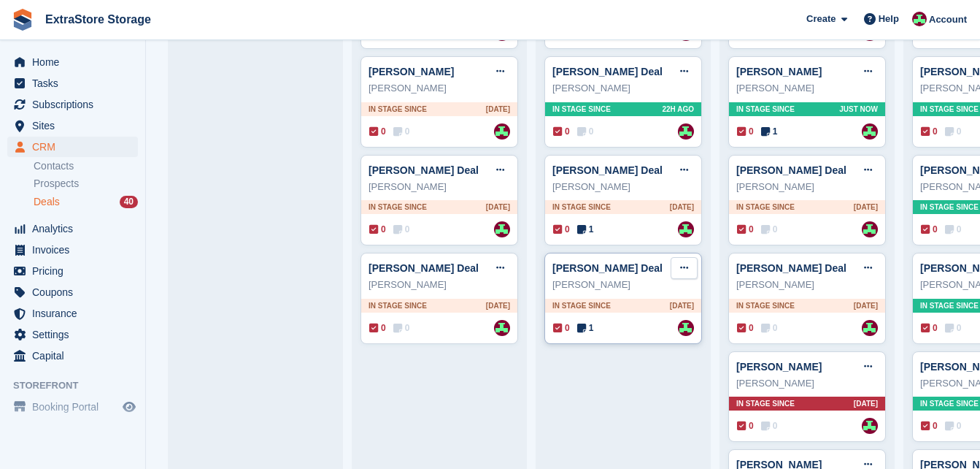  Describe the element at coordinates (821, 19) in the screenshot. I see `span: Create` at that location.